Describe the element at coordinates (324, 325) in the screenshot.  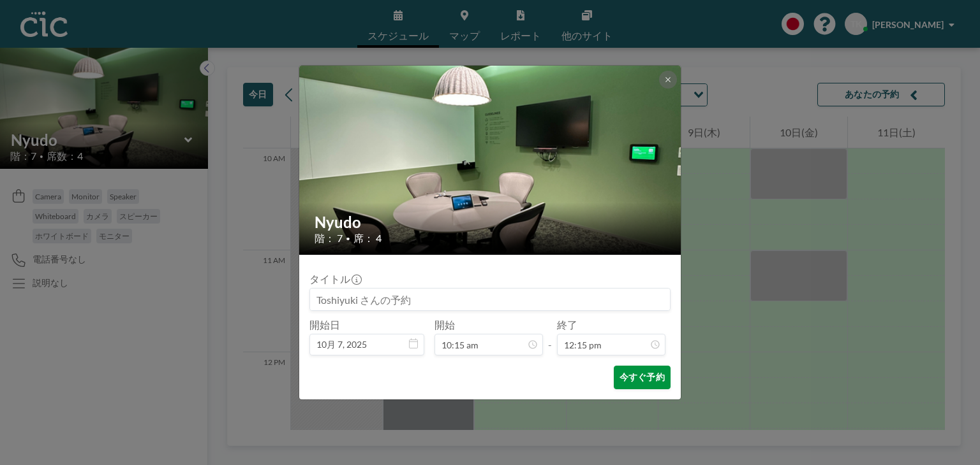
I see `label: 開始日` at that location.